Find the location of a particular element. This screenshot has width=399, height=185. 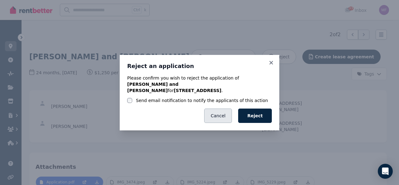

button: Reject is located at coordinates (255, 116).